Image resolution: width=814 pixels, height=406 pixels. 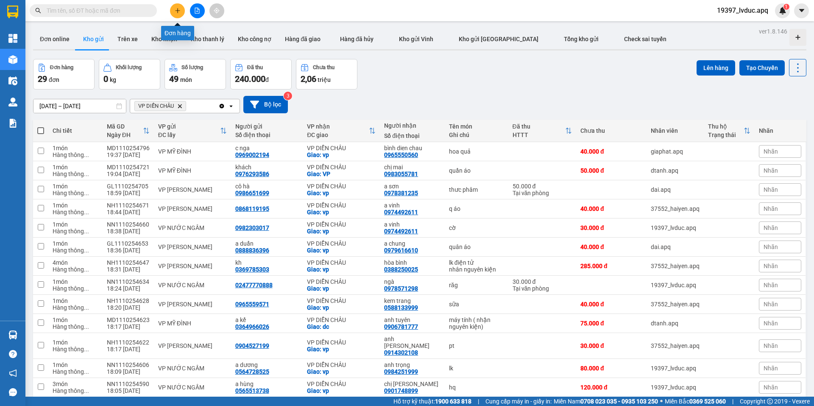 I want to click on div: hq, so click(x=477, y=387).